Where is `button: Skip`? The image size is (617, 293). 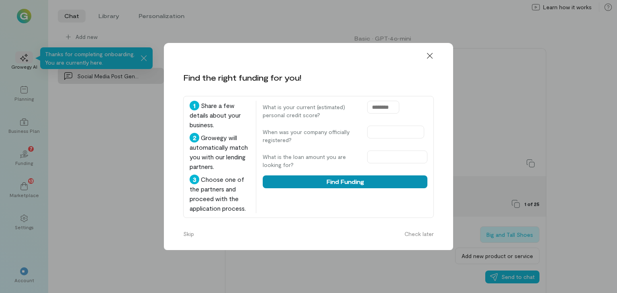
button: Skip is located at coordinates (188, 234).